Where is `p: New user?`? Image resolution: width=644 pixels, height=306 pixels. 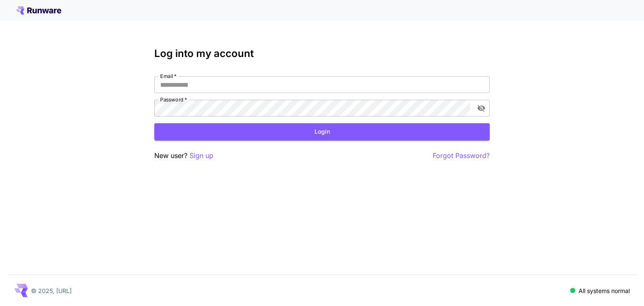 p: New user? is located at coordinates (184, 155).